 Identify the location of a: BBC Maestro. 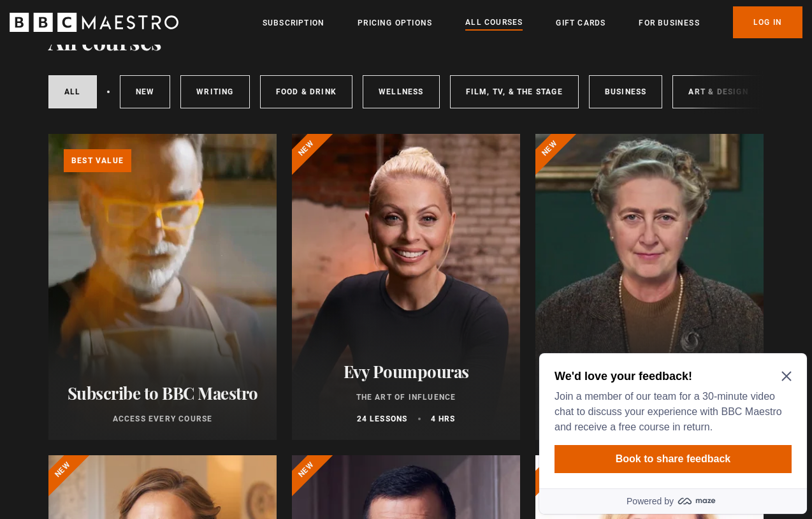
(94, 22).